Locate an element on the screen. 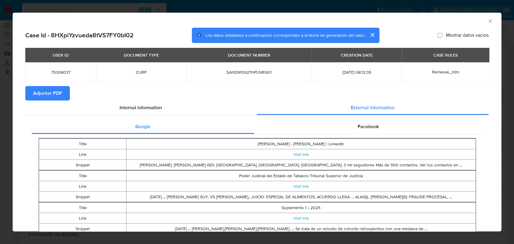 The width and height of the screenshot is (514, 244). div: CASE RULES is located at coordinates (445, 55).